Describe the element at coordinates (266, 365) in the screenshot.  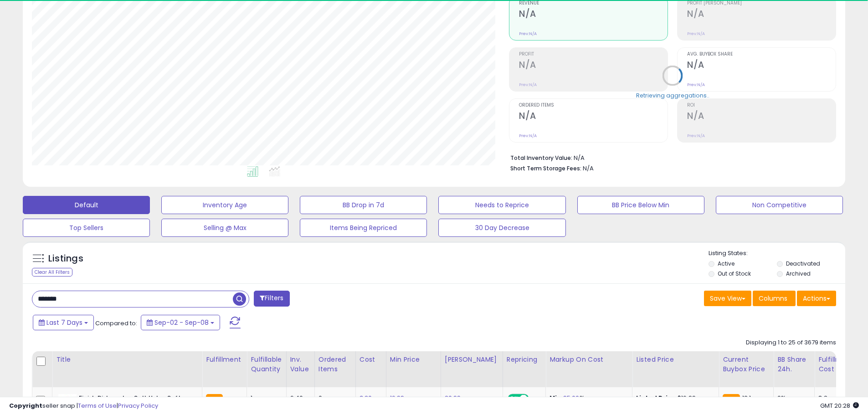
I see `div: Fulfillable Quantity` at that location.